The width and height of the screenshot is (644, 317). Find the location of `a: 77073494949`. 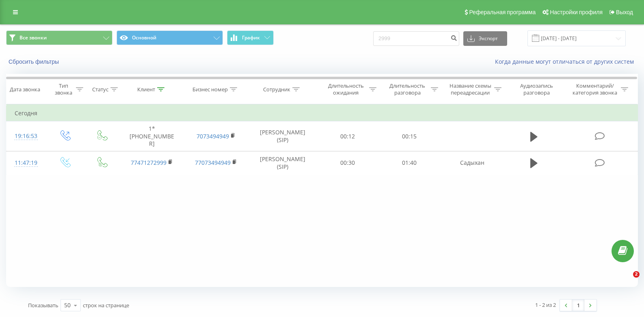

a: 77073494949 is located at coordinates (213, 162).